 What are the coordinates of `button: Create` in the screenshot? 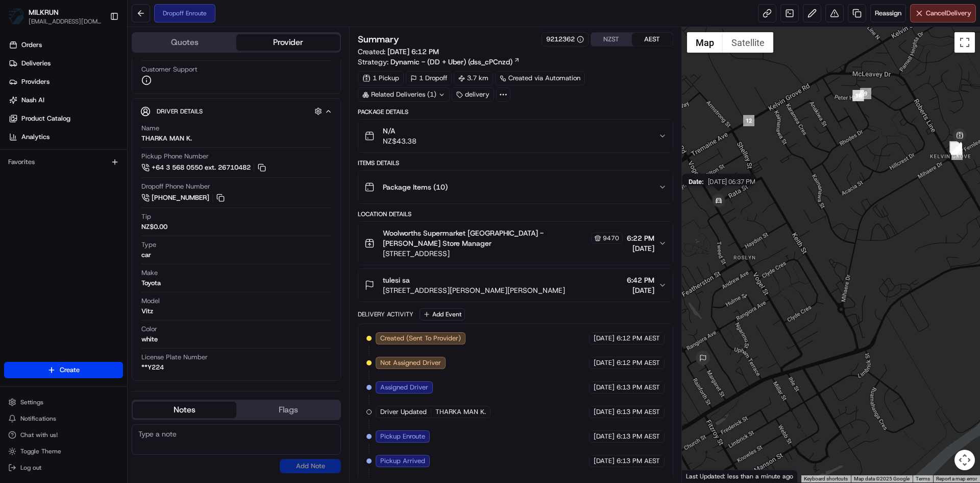 It's located at (63, 370).